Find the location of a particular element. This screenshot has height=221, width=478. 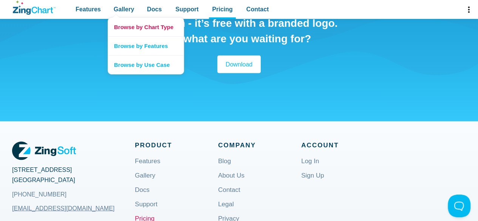

a: Browse by Features is located at coordinates (146, 46).